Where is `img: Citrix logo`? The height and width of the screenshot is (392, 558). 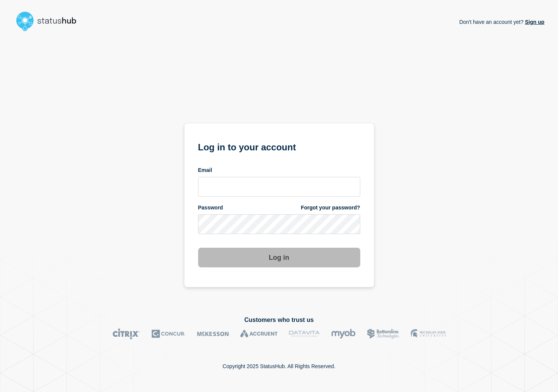
img: Citrix logo is located at coordinates (126, 334).